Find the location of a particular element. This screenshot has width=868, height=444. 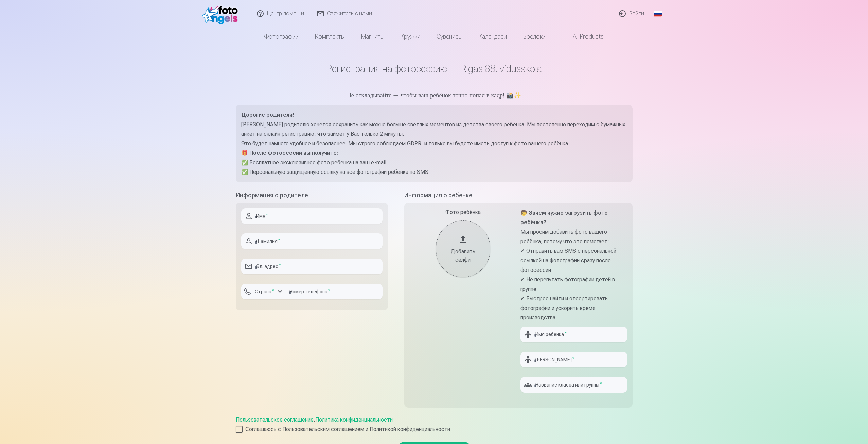

h5: Информация о родителе is located at coordinates (312, 195).